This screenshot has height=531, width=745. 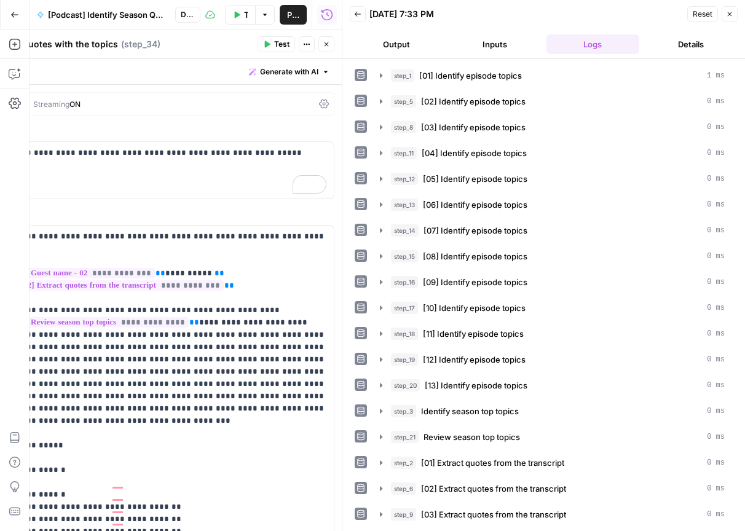 What do you see at coordinates (494, 489) in the screenshot?
I see `span: [02] Extract quotes from the transcript` at bounding box center [494, 489].